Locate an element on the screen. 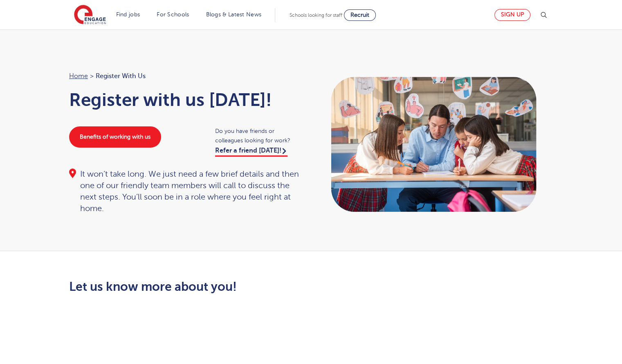  a: For Schools is located at coordinates (172, 15).